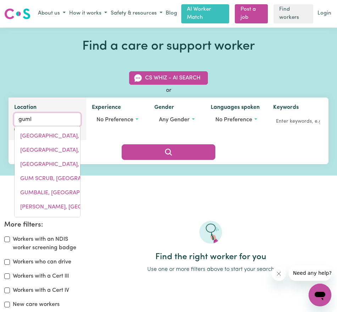 The height and width of the screenshot is (312, 337). What do you see at coordinates (211, 257) in the screenshot?
I see `h2: Find the right worker for you` at bounding box center [211, 257].